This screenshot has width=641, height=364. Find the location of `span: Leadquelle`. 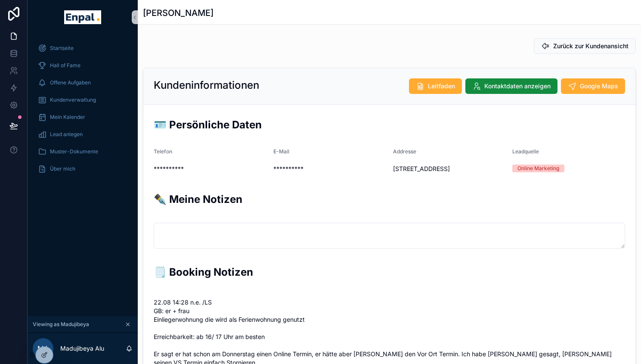

span: Leadquelle is located at coordinates (526, 151).